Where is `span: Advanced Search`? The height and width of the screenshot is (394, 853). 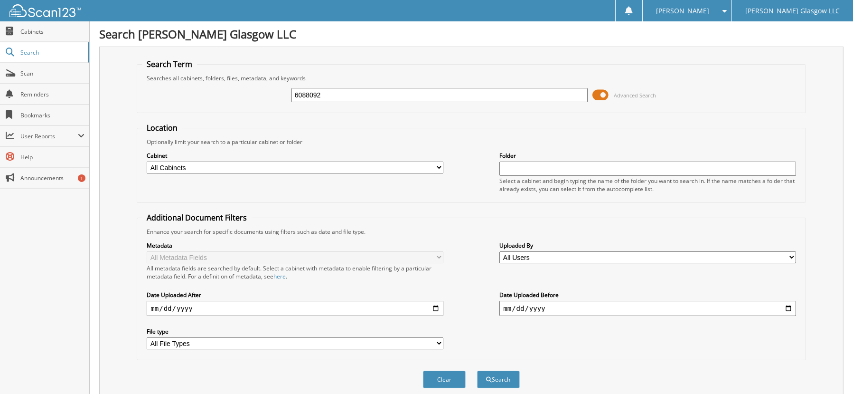
span: Advanced Search is located at coordinates (635, 95).